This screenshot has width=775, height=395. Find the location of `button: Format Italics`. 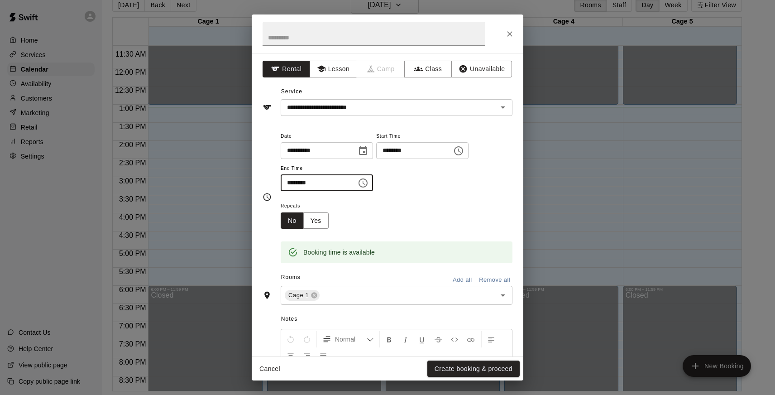

button: Format Italics is located at coordinates (406, 339).